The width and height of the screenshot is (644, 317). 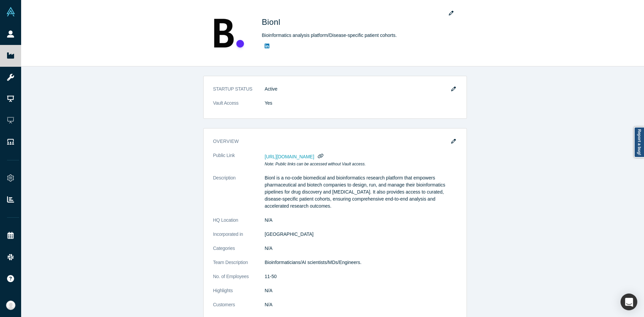 What do you see at coordinates (315, 164) in the screenshot?
I see `em: Note: Public links can be accessed without Vault access.` at bounding box center [315, 164].